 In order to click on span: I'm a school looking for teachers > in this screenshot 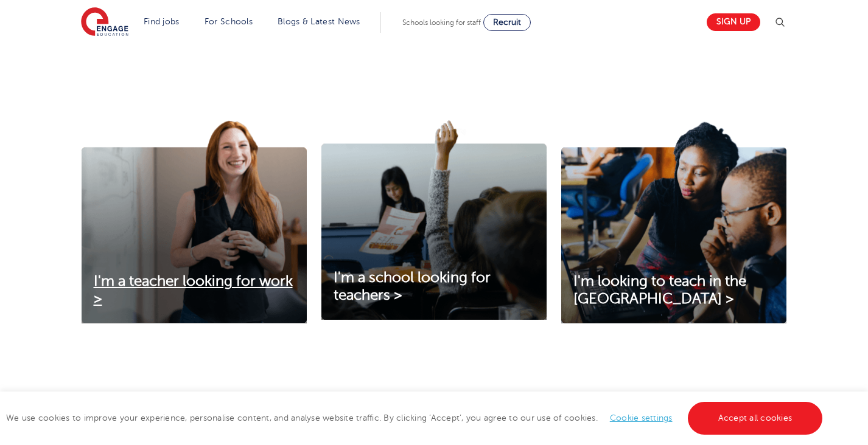, I will do `click(412, 286)`.